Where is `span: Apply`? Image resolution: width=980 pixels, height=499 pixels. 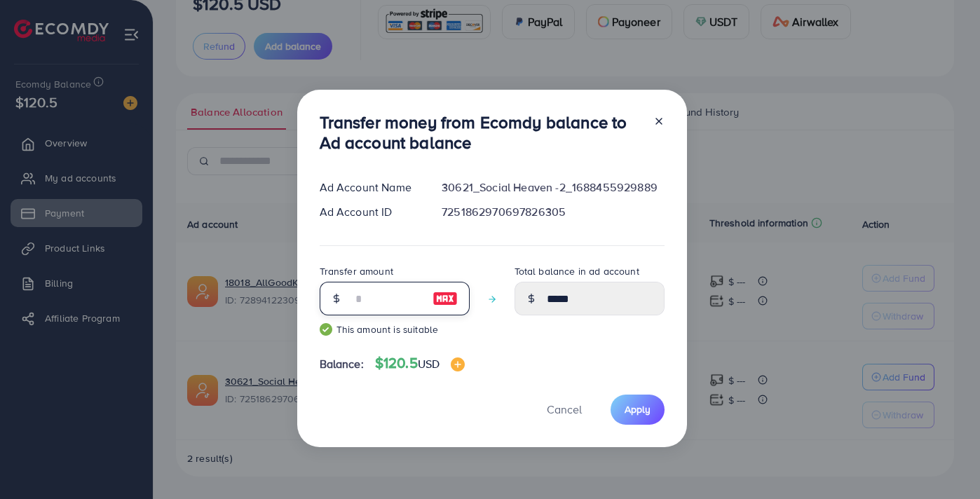 span: Apply is located at coordinates (638, 409).